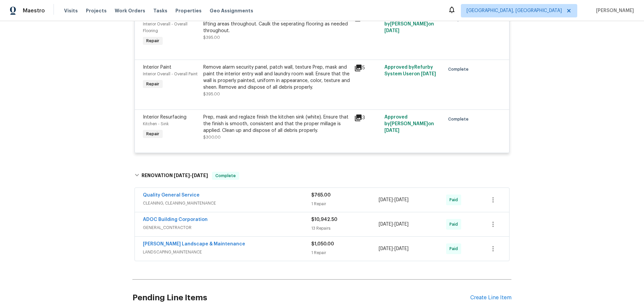 This screenshot has width=644, height=305. Describe the element at coordinates (367, 68) in the screenshot. I see `div: 5` at that location.